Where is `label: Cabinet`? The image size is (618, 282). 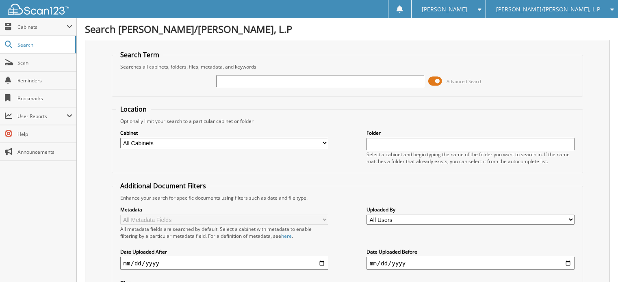 label: Cabinet is located at coordinates (224, 133).